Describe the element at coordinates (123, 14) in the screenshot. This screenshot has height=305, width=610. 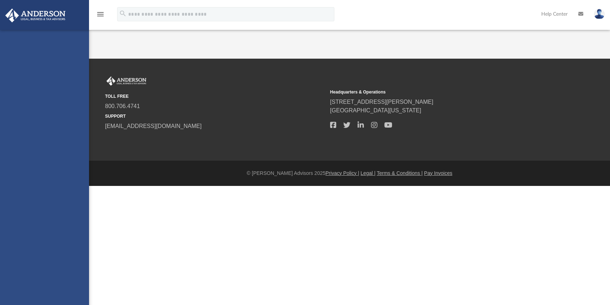
I see `i: search` at that location.